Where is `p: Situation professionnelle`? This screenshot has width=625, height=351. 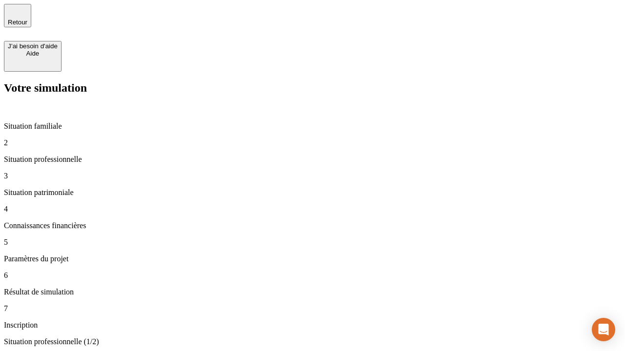 p: Situation professionnelle is located at coordinates (312, 160).